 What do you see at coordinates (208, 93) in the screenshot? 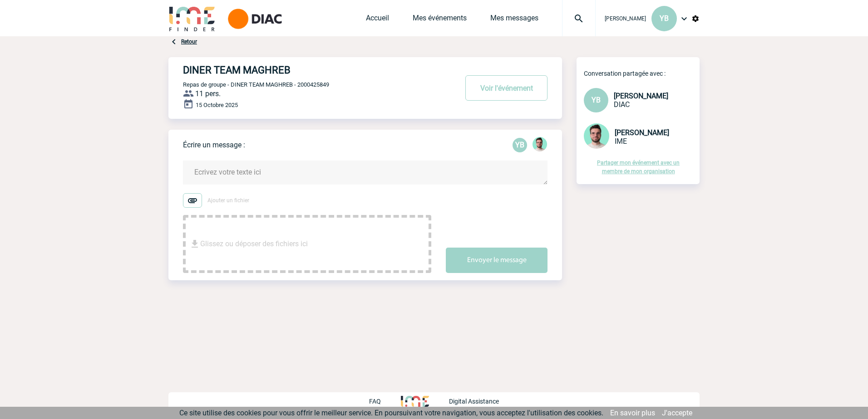
I see `span: 11 pers.` at bounding box center [208, 93].